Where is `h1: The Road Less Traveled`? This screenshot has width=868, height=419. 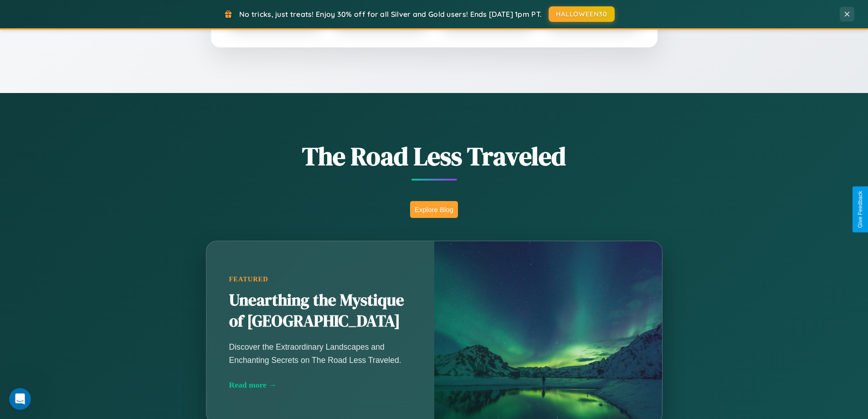
h1: The Road Less Traveled is located at coordinates (434, 156).